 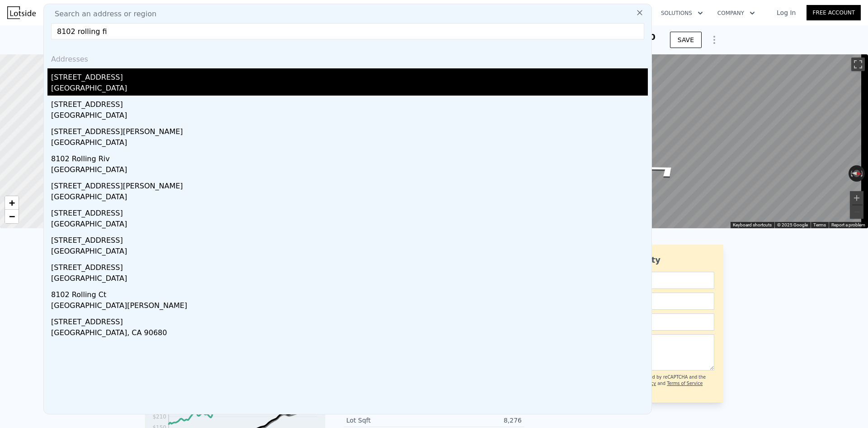 What do you see at coordinates (792, 225) in the screenshot?
I see `span: © 2025 Google` at bounding box center [792, 225].